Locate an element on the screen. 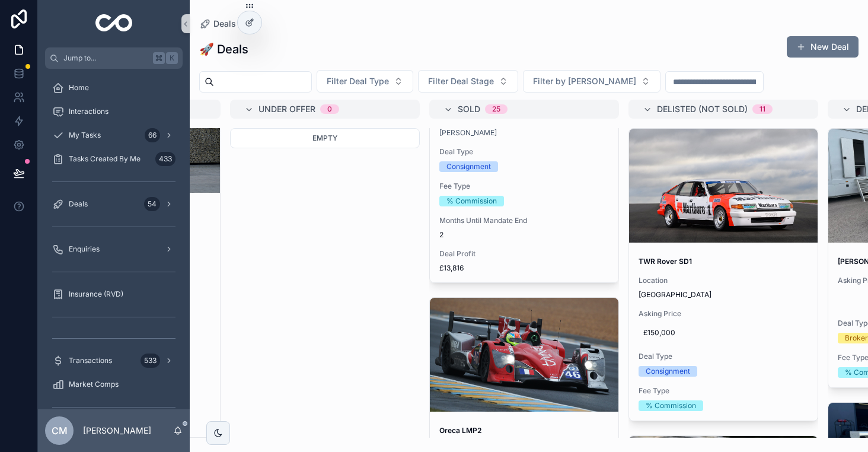  a: My Tasks66 is located at coordinates (114, 135).